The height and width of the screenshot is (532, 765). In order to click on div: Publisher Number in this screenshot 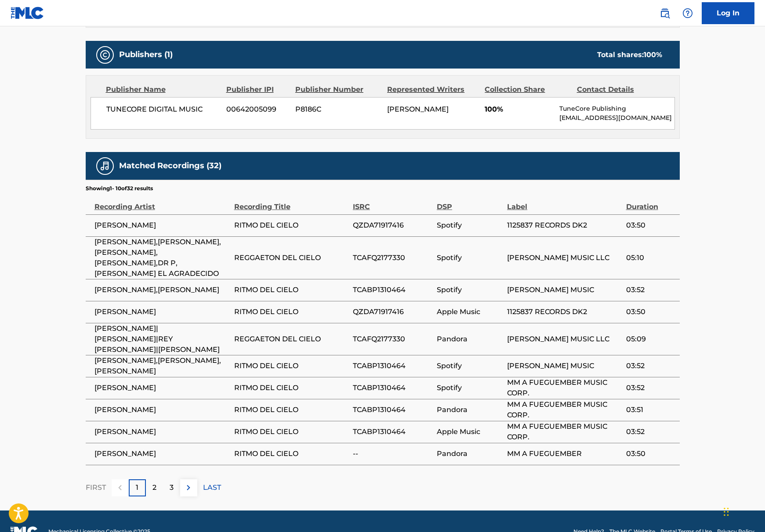, I will do `click(338, 90)`.